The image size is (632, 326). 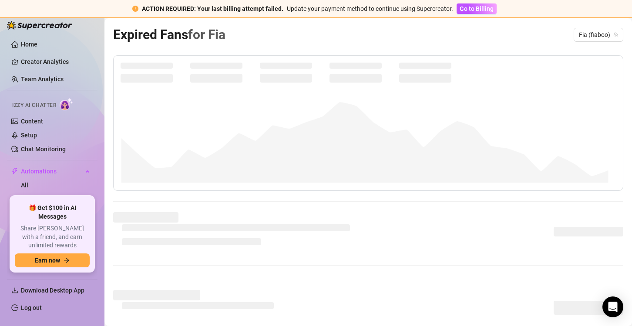 What do you see at coordinates (34, 105) in the screenshot?
I see `span: Izzy AI Chatter` at bounding box center [34, 105].